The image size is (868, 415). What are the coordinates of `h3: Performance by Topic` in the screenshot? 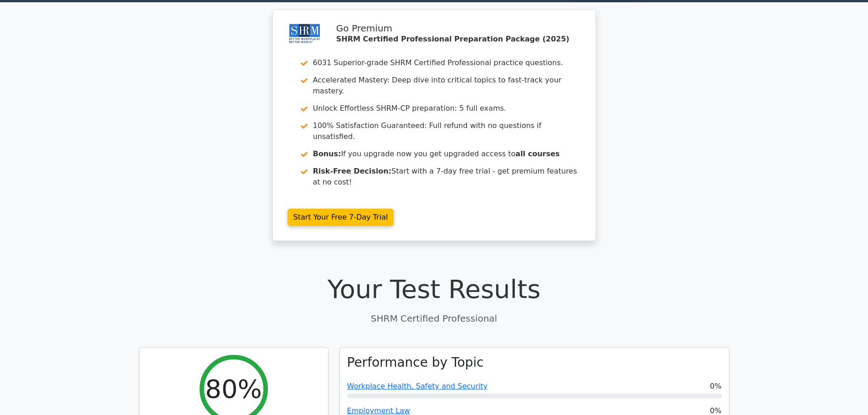 It's located at (416, 363).